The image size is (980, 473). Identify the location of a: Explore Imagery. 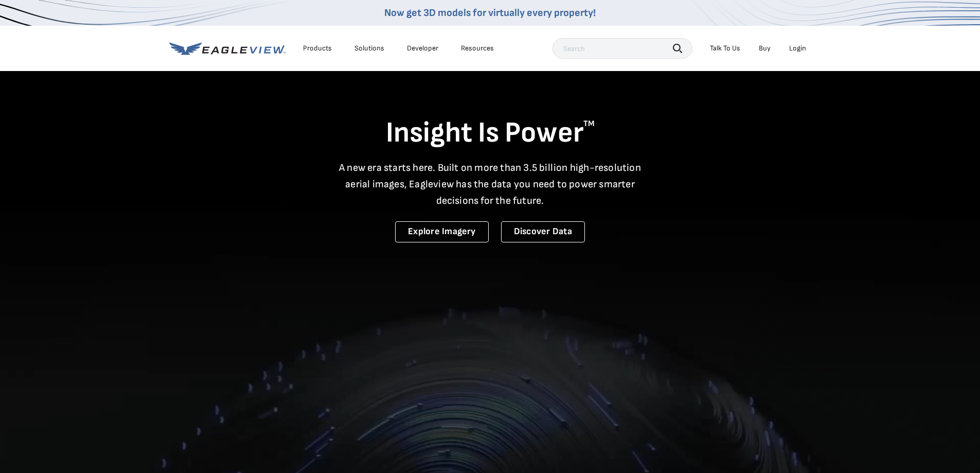
(442, 232).